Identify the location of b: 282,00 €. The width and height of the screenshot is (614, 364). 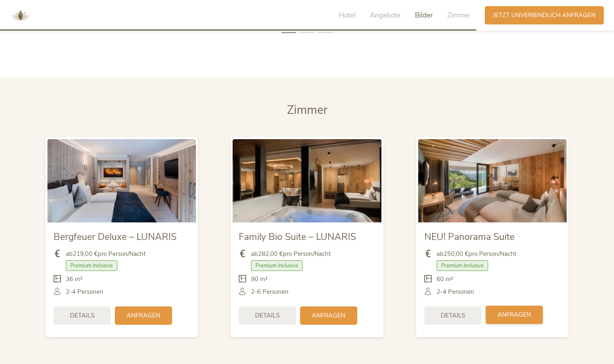
(270, 254).